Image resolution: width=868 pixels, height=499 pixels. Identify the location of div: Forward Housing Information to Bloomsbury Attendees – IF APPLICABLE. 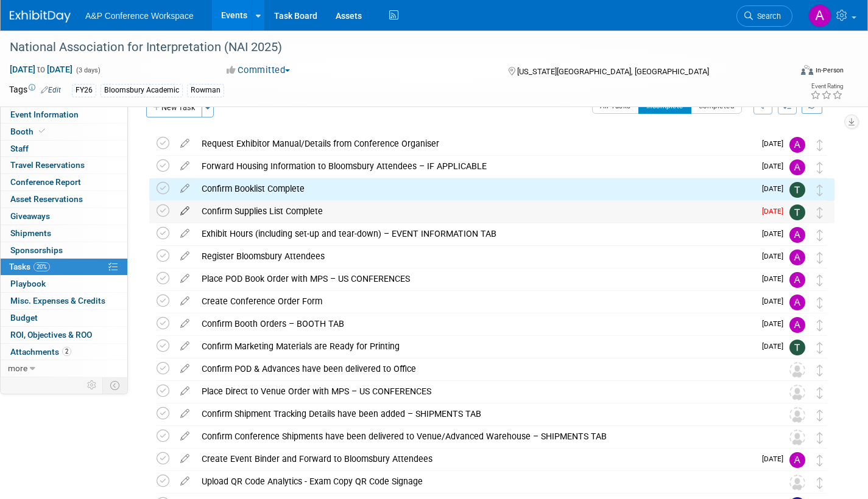
(475, 166).